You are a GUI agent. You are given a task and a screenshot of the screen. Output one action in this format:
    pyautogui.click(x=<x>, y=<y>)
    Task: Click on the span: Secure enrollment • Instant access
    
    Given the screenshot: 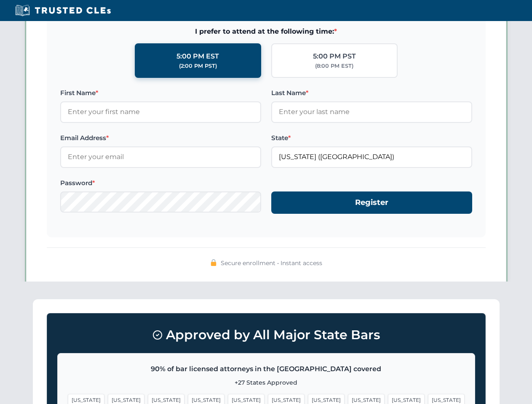 What is the action you would take?
    pyautogui.click(x=271, y=263)
    